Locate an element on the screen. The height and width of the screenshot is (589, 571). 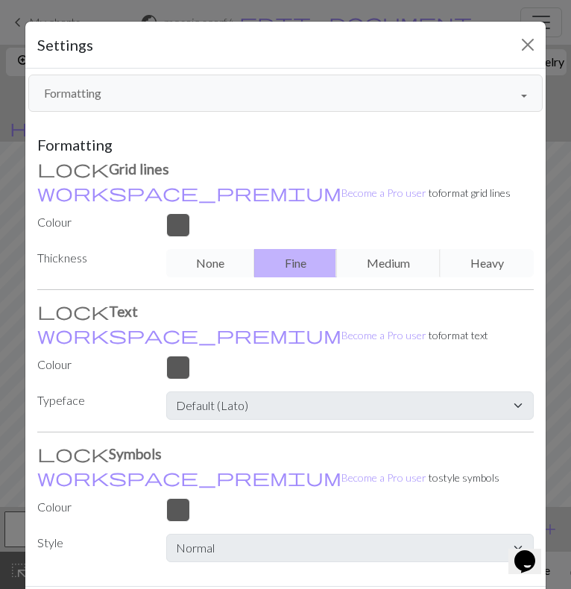
label: Thickness is located at coordinates (92, 260).